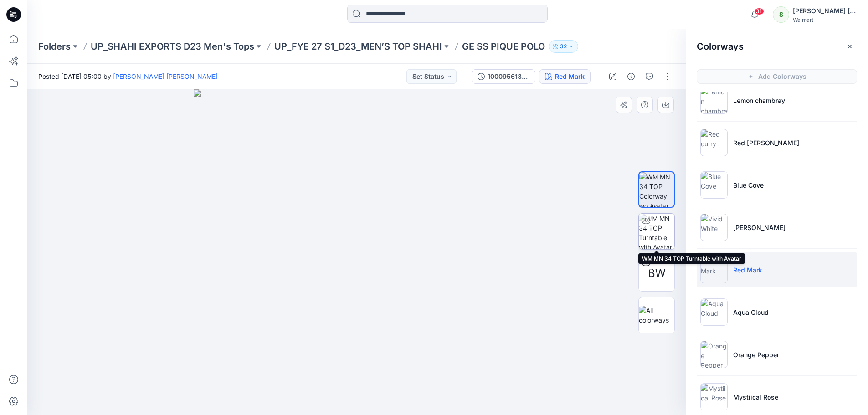 The height and width of the screenshot is (415, 868). Describe the element at coordinates (563, 47) in the screenshot. I see `p: 32` at that location.